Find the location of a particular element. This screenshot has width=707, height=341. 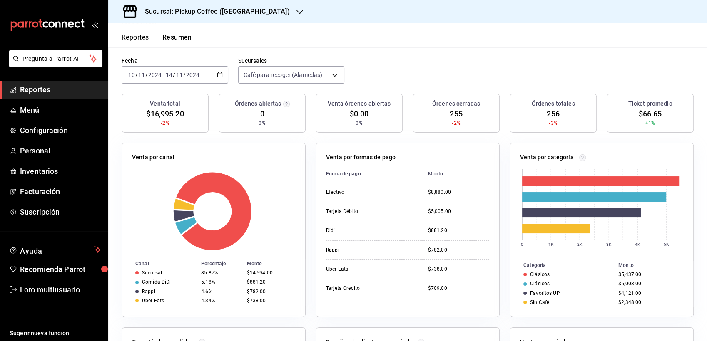

font: Personal is located at coordinates (35, 151).